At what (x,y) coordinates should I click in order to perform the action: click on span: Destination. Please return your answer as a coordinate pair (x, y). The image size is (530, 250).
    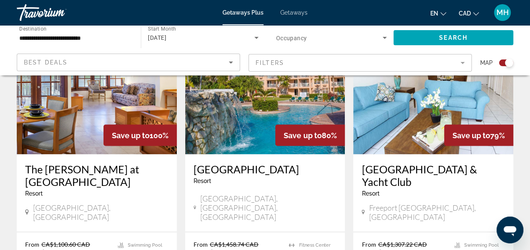
    Looking at the image, I should click on (33, 28).